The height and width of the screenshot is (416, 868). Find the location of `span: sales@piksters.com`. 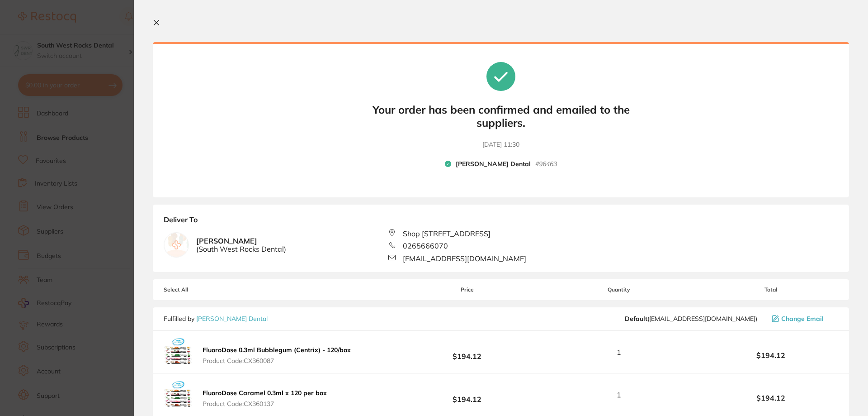

span: sales@piksters.com is located at coordinates (691, 319).